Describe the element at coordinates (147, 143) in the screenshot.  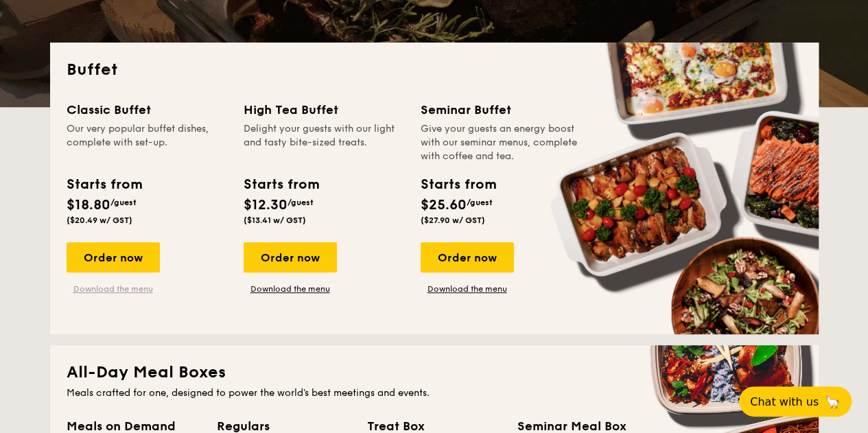
I see `div: Our very popular buffet dishes, complete with set-up.` at that location.